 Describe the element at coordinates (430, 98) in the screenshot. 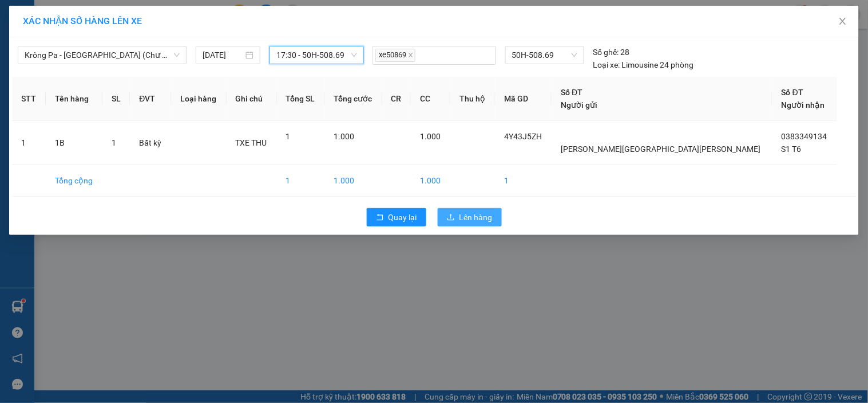

I see `th: CC` at that location.